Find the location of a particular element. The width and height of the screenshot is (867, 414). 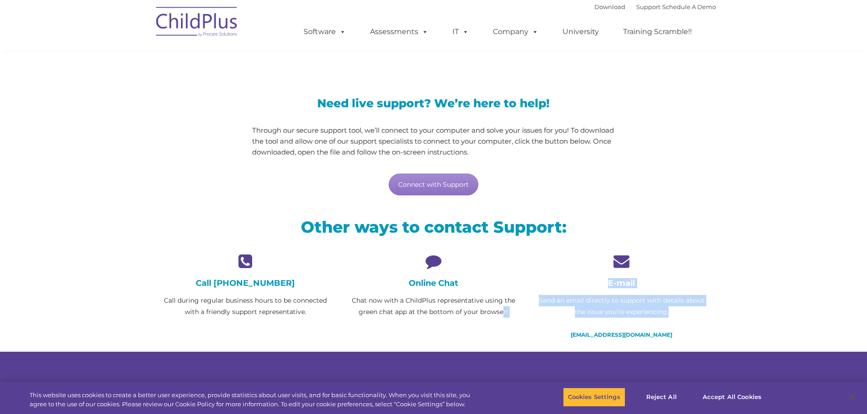

h4: Online Chat is located at coordinates (433, 283).